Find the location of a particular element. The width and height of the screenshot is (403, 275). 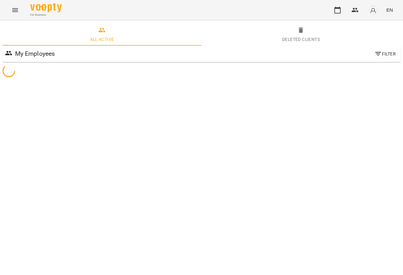

div: Deleted clients is located at coordinates (301, 39).